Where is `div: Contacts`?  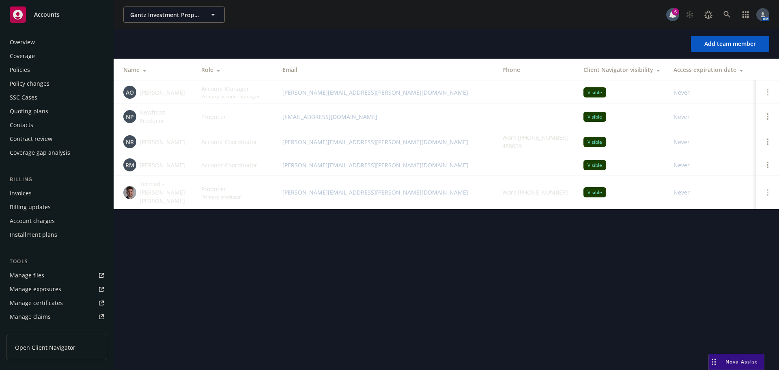
div: Contacts is located at coordinates (21, 125).